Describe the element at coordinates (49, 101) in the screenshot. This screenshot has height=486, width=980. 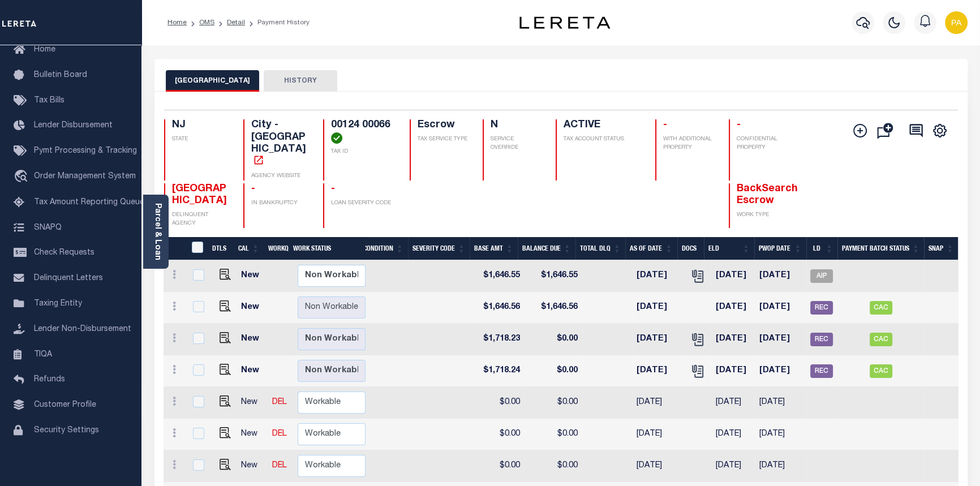
I see `span: Tax Bills` at that location.